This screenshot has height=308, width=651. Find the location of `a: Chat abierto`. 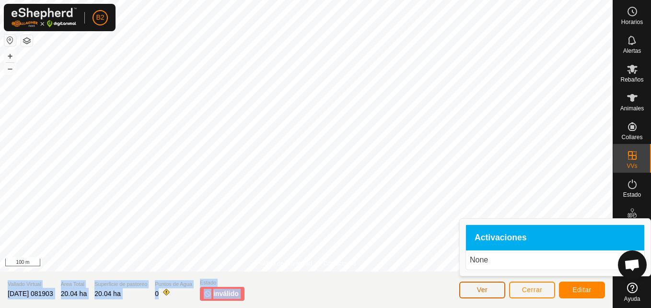

a: Chat abierto is located at coordinates (632, 264).